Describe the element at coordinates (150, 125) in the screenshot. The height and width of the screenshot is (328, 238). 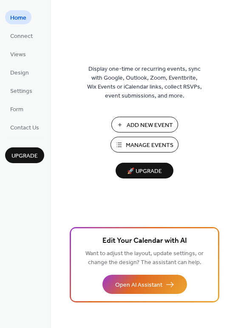
I see `span: Add New Event` at that location.